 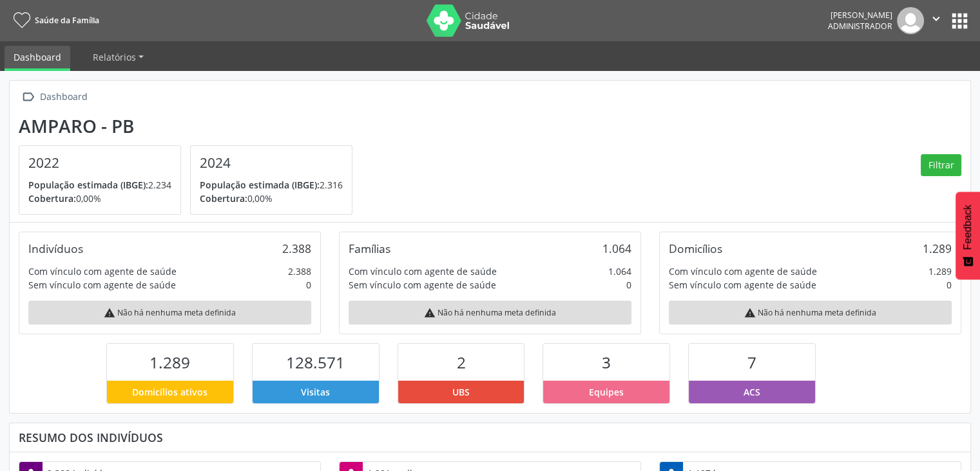 I want to click on span: 3, so click(x=606, y=361).